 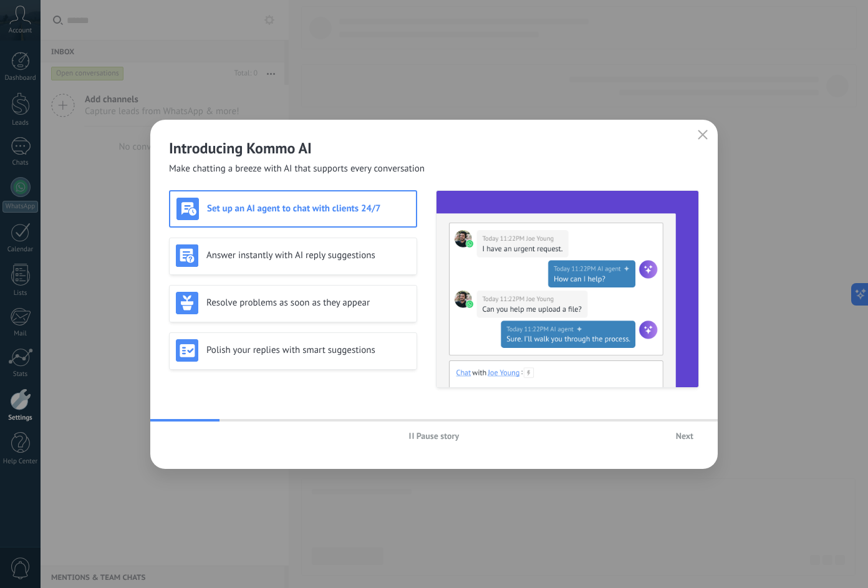 I want to click on button: Next, so click(x=684, y=436).